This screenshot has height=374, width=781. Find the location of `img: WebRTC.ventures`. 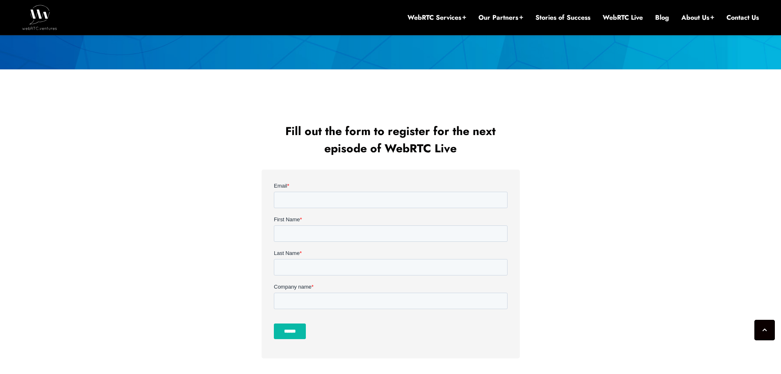

img: WebRTC.ventures is located at coordinates (39, 17).